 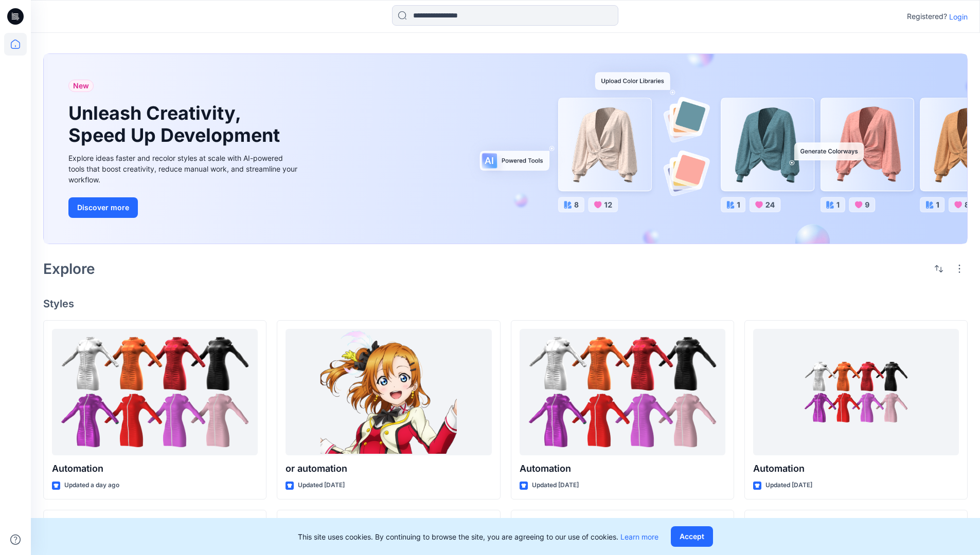 What do you see at coordinates (388, 469) in the screenshot?
I see `p: or automation` at bounding box center [388, 469].